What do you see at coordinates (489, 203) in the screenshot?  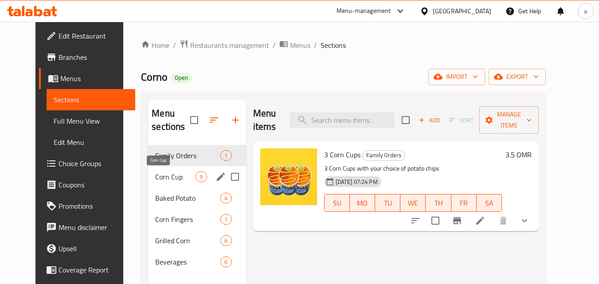 I see `span: SA` at bounding box center [489, 203].